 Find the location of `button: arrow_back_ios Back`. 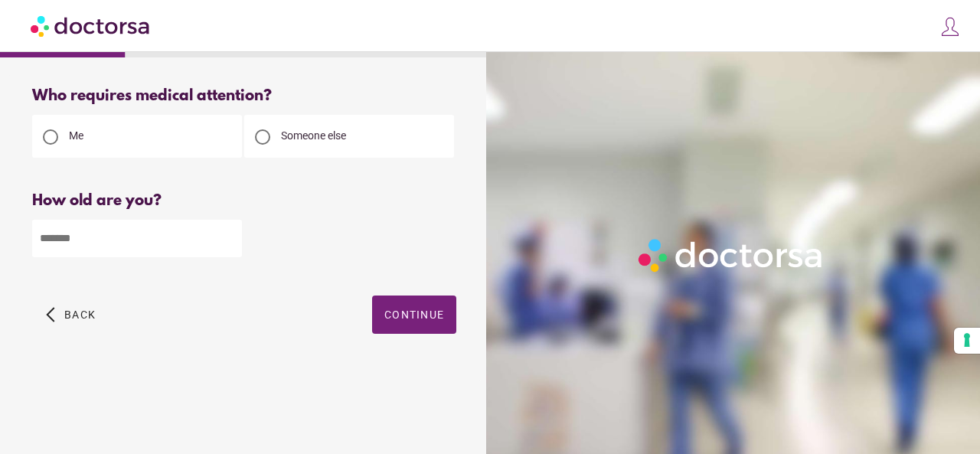

button: arrow_back_ios Back is located at coordinates (71, 314).